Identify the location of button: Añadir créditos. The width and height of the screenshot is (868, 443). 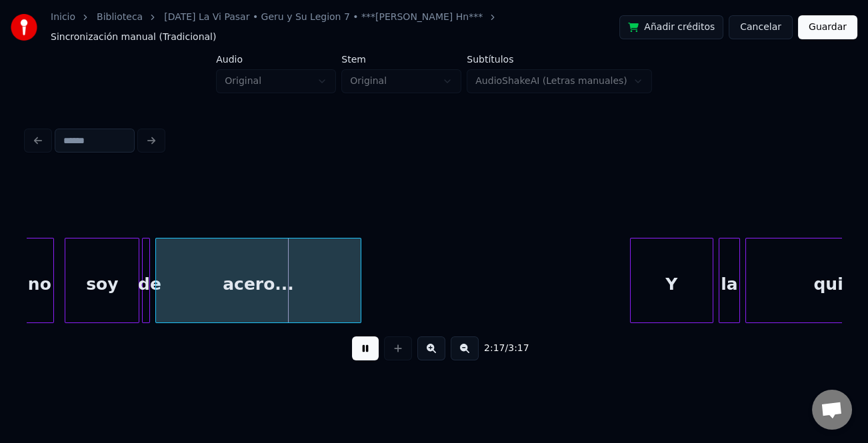
(671, 28).